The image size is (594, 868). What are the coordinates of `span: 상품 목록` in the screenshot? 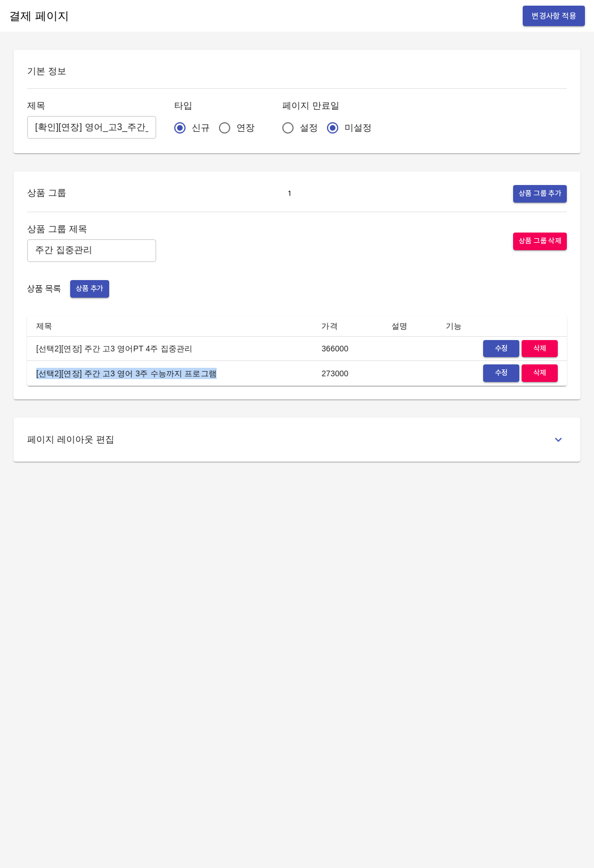 It's located at (44, 289).